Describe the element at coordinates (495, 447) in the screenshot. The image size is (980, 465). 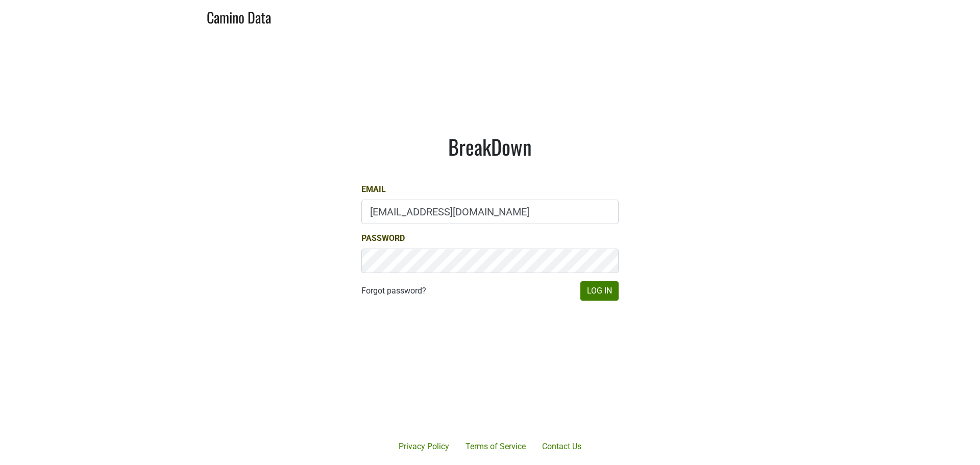
I see `a: Terms of Service` at that location.